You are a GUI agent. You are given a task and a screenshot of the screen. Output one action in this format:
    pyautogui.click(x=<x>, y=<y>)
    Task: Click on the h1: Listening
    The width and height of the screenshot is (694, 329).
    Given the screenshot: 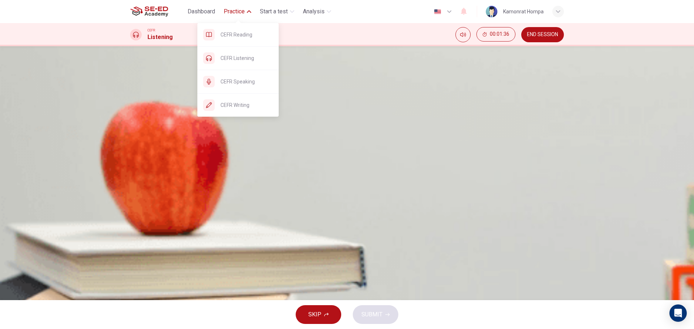 What is the action you would take?
    pyautogui.click(x=160, y=37)
    